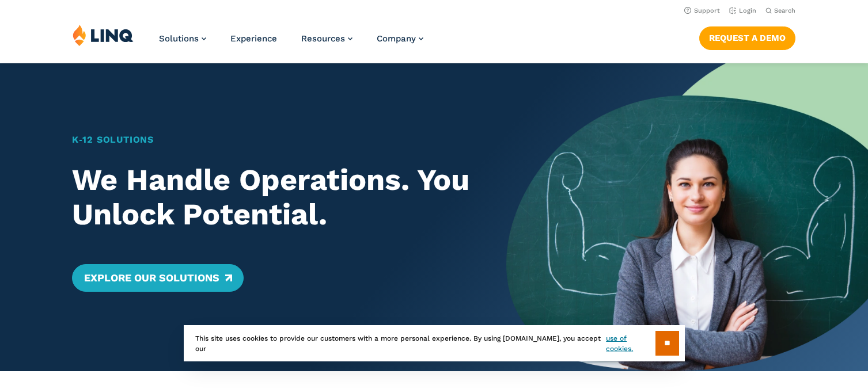 The width and height of the screenshot is (868, 389). Describe the element at coordinates (323, 38) in the screenshot. I see `span: Resources` at that location.